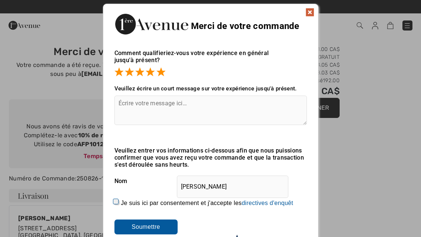 This screenshot has height=237, width=421. What do you see at coordinates (211, 89) in the screenshot?
I see `div: Veuillez écrire un court message sur votre expérience jusqu'à présent.` at bounding box center [211, 89].